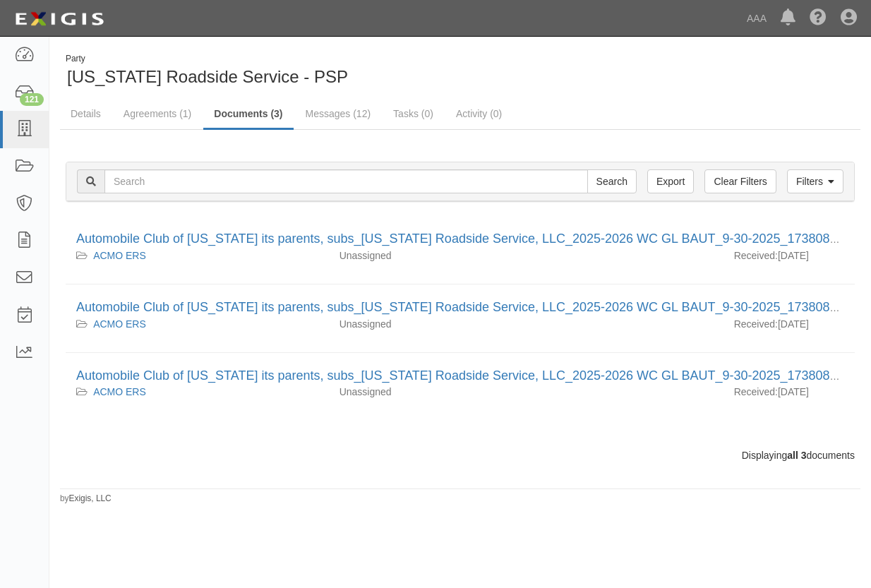  I want to click on a: Agreements (1), so click(158, 114).